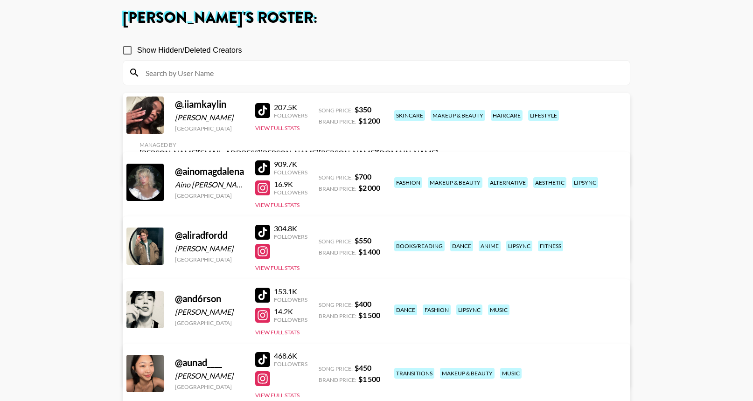  Describe the element at coordinates (210, 299) in the screenshot. I see `div: @ and6rson` at that location.